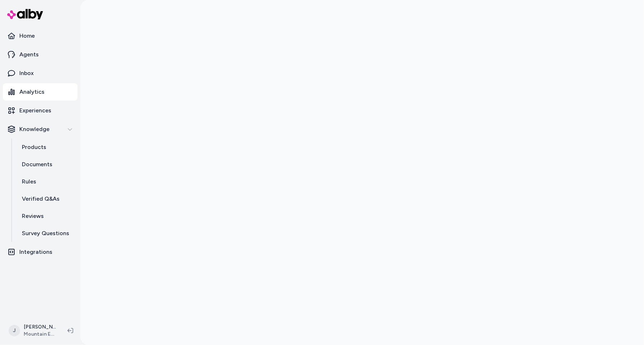 The image size is (644, 345). I want to click on a: Documents, so click(46, 164).